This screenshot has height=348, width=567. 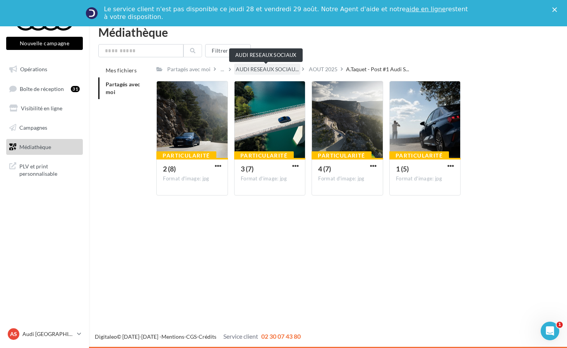 I want to click on div: Le service client n'est pas disponible ce jeudi 28 et vendredi 29 août. Notre Agent d'aide et not..., so click(x=287, y=13).